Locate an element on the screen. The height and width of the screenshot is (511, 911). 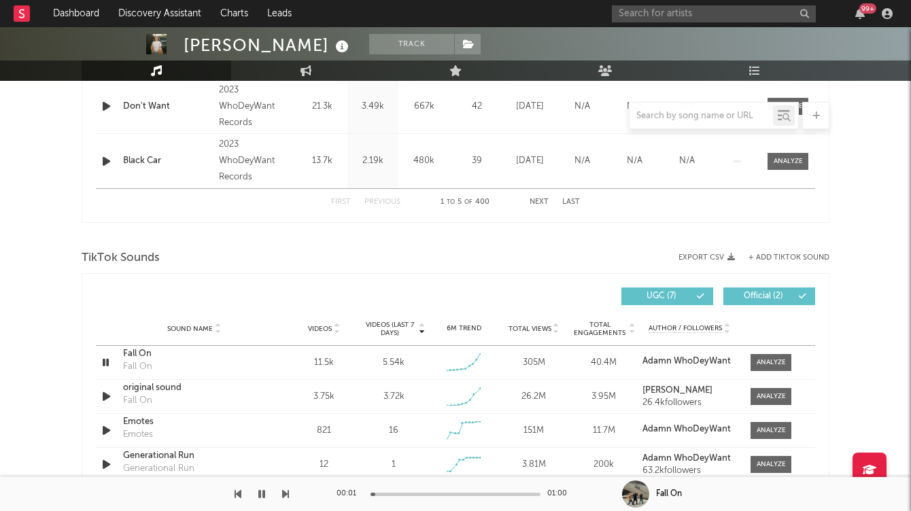
button: Last is located at coordinates (571, 202).